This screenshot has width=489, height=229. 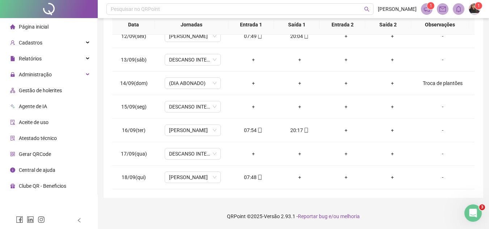 I want to click on span: Página inicial, so click(x=34, y=27).